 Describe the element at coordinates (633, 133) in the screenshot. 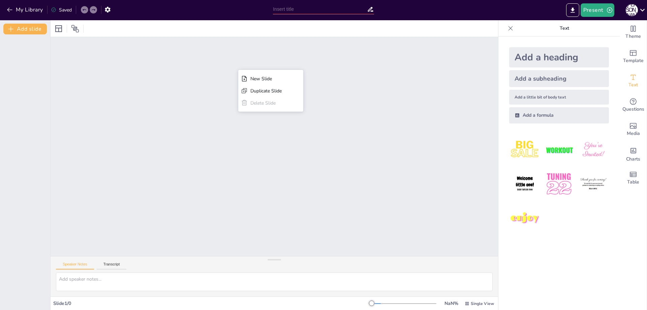

I see `span: Media` at that location.